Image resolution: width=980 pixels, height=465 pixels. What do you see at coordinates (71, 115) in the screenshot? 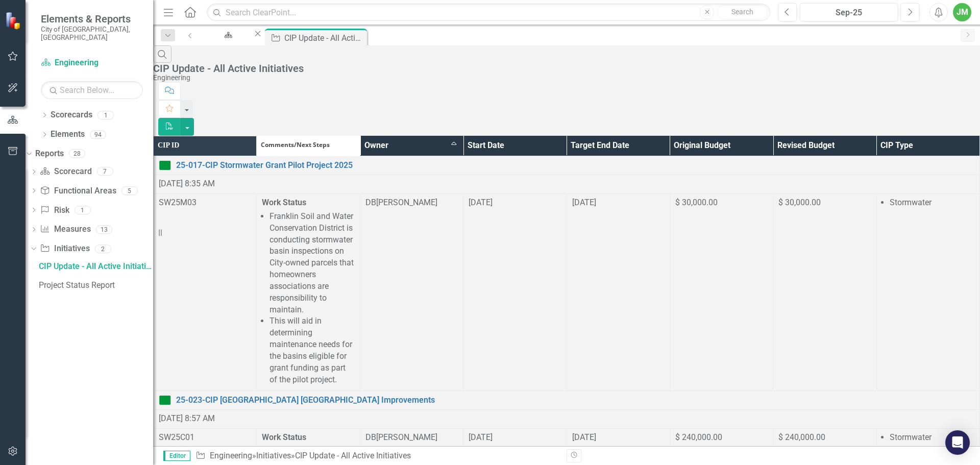
I see `a: Scorecards` at bounding box center [71, 115].